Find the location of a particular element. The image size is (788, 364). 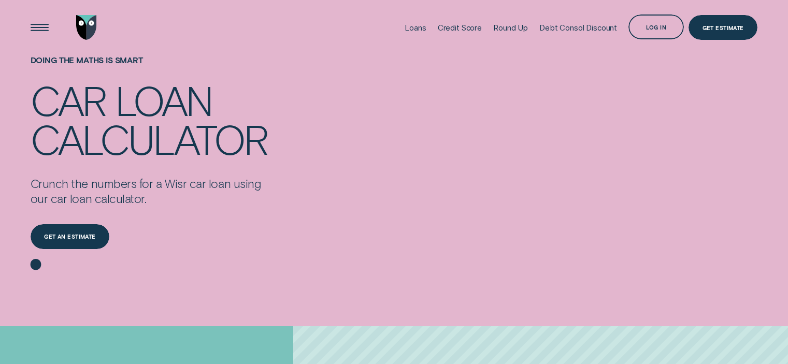

button: Open Menu is located at coordinates (39, 27).